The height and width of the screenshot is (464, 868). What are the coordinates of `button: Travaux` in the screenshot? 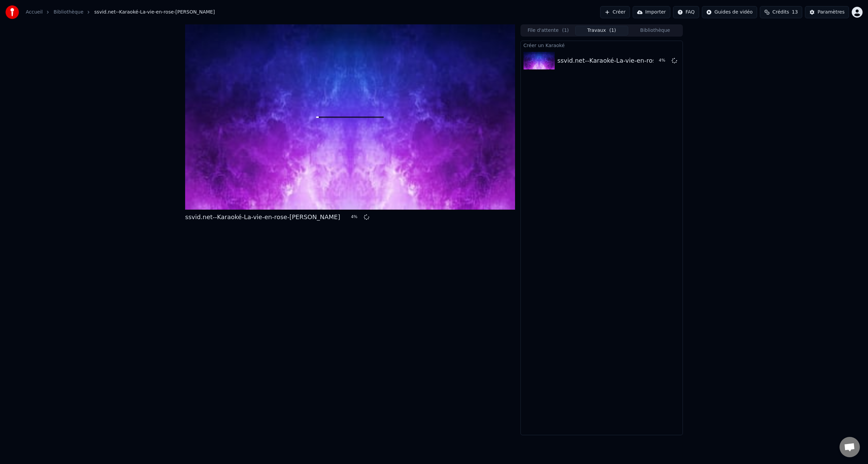 It's located at (602, 31).